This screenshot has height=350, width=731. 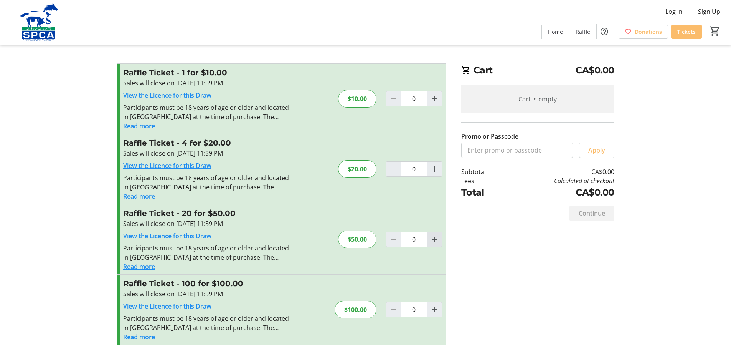 What do you see at coordinates (517, 150) in the screenshot?
I see `input: Enter promo or passcode` at bounding box center [517, 150].